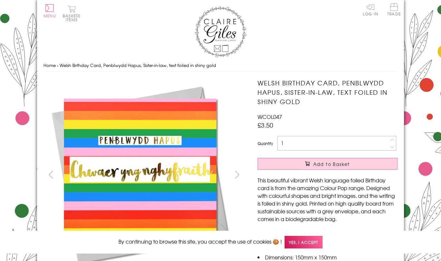  Describe the element at coordinates (328, 164) in the screenshot. I see `button: Add to Basket` at that location.